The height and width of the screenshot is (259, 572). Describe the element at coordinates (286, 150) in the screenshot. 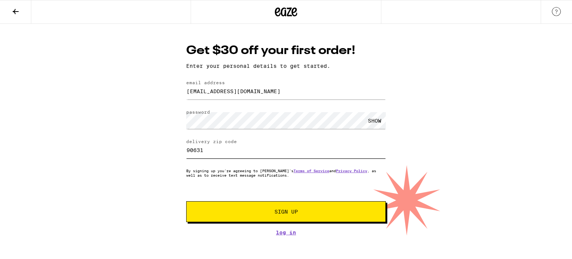

I see `input: delivery zip code` at that location.